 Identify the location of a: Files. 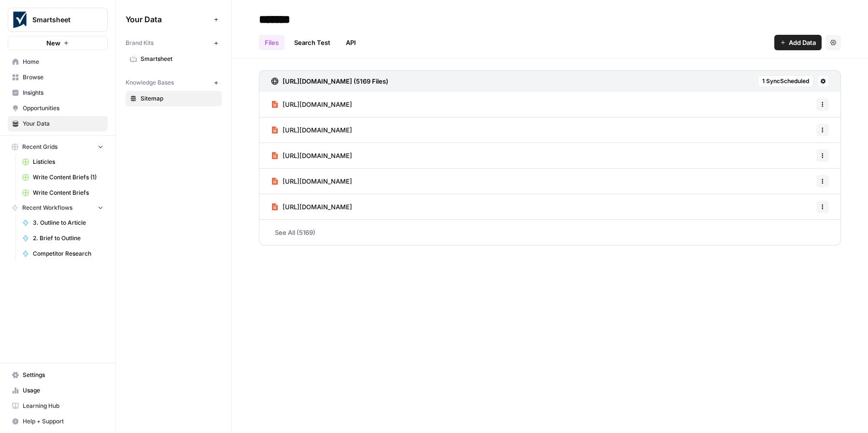
(271, 42).